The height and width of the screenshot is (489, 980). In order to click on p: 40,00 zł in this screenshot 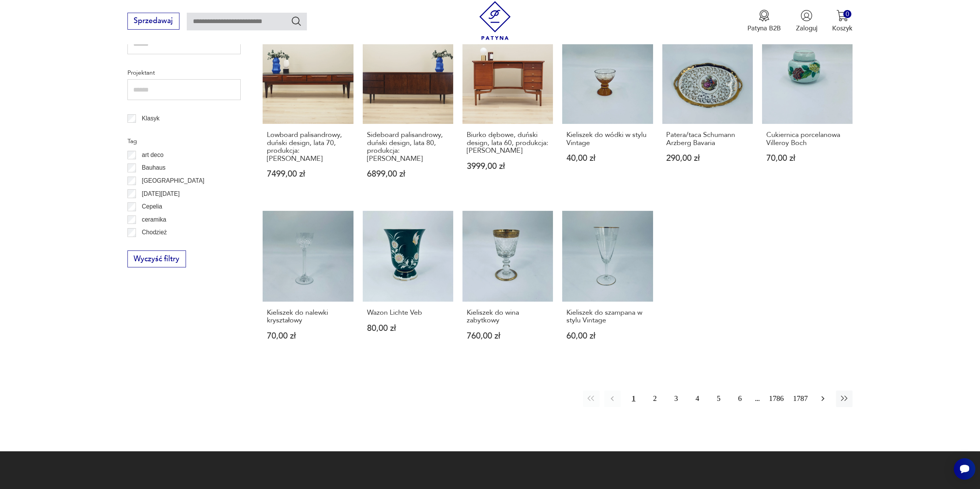, I will do `click(607, 158)`.